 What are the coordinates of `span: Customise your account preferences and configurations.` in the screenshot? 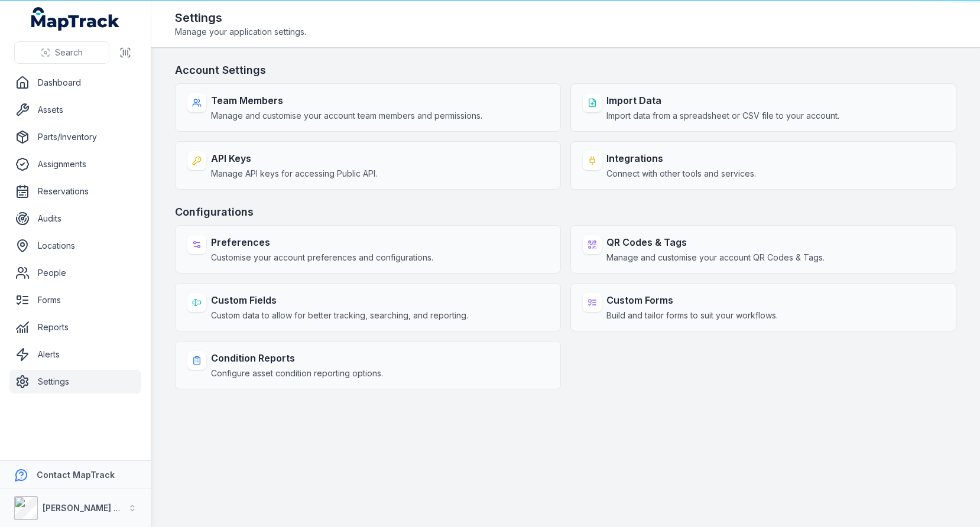 It's located at (323, 258).